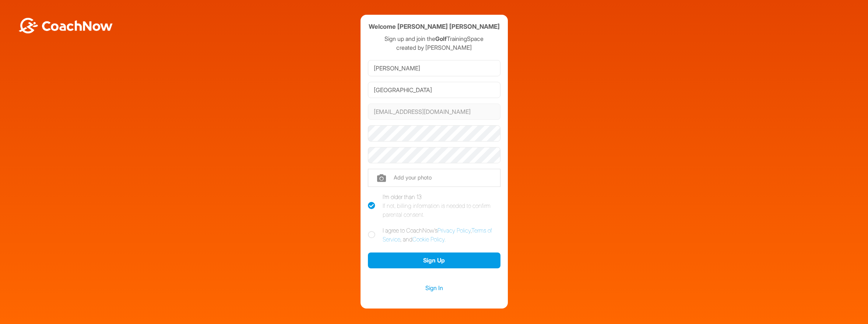 The image size is (868, 324). Describe the element at coordinates (441, 206) in the screenshot. I see `div: I'm older than 13` at that location.